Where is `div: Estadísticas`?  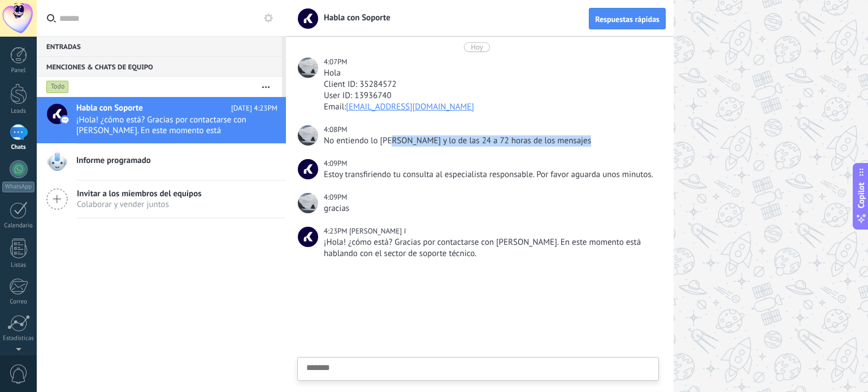
div: Estadísticas is located at coordinates (19, 339).